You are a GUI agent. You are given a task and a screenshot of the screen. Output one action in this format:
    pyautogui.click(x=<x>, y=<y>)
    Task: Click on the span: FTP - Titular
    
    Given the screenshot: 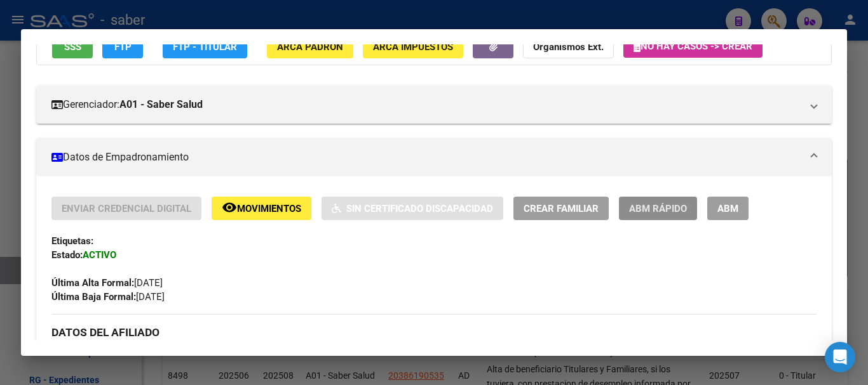 What is the action you would take?
    pyautogui.click(x=205, y=47)
    